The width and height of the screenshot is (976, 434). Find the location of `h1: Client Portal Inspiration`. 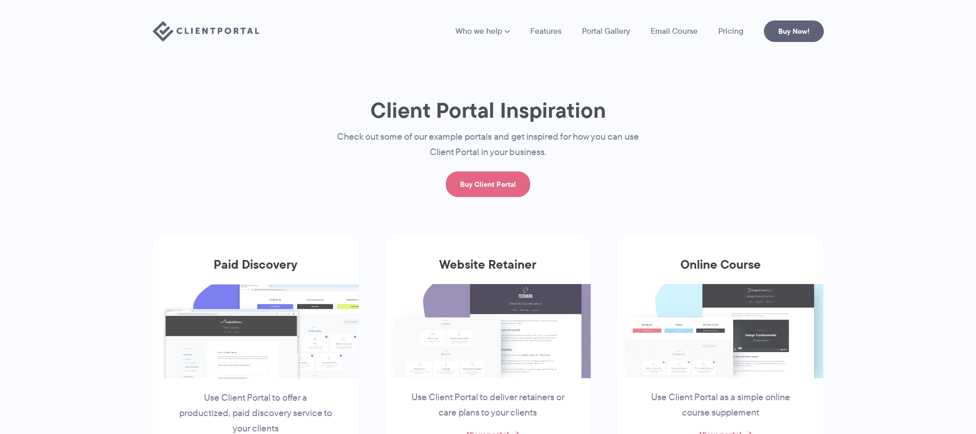

h1: Client Portal Inspiration is located at coordinates (488, 110).